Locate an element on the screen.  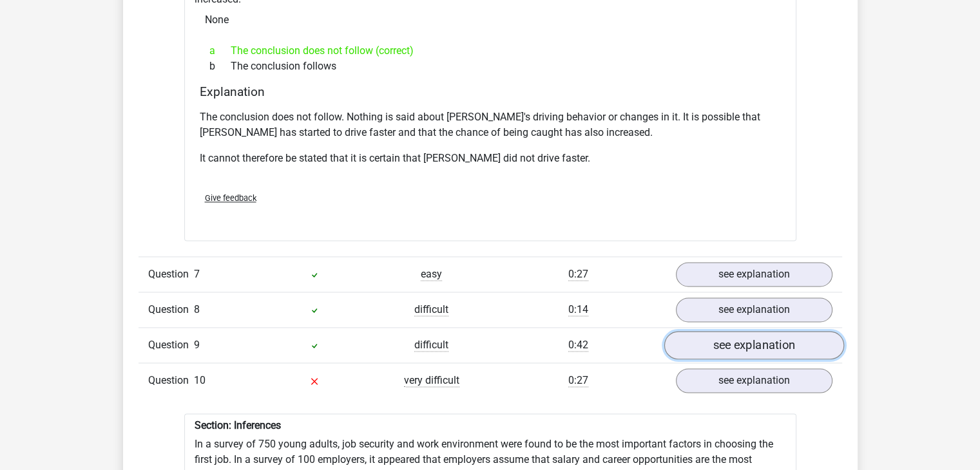
span: easy is located at coordinates (431, 274).